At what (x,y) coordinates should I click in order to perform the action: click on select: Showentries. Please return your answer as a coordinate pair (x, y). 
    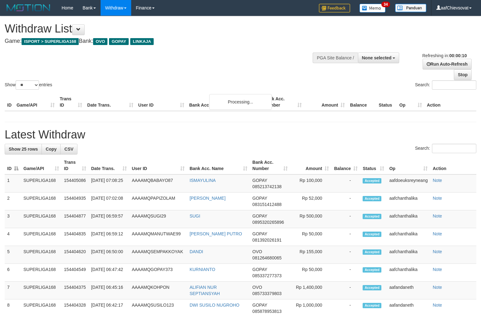
    Looking at the image, I should click on (27, 85).